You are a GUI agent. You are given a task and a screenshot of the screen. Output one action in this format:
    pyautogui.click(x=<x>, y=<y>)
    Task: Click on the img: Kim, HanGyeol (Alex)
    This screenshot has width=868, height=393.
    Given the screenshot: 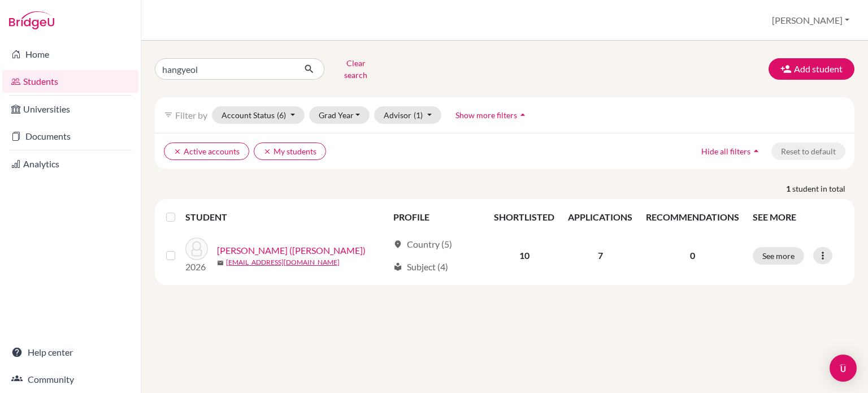 What is the action you would take?
    pyautogui.click(x=197, y=249)
    